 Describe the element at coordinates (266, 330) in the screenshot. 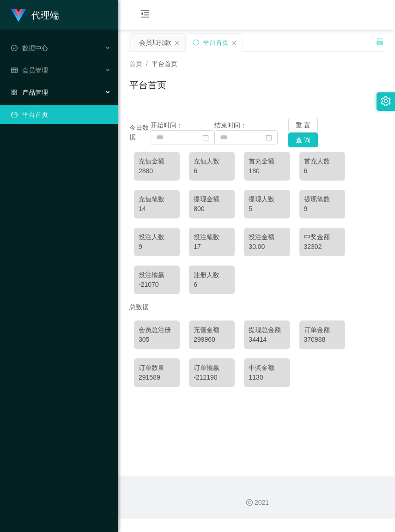

I see `div: 提现总金额` at that location.